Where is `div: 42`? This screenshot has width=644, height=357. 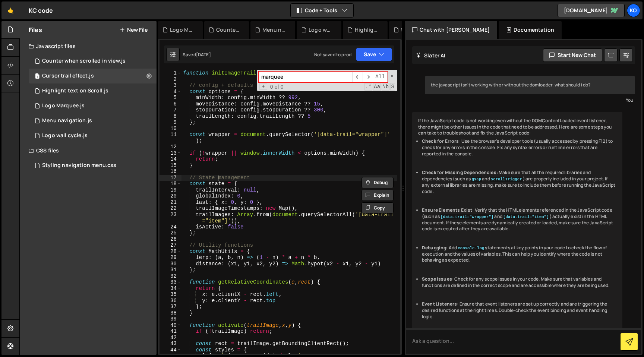 div: 42 is located at coordinates (171, 338).